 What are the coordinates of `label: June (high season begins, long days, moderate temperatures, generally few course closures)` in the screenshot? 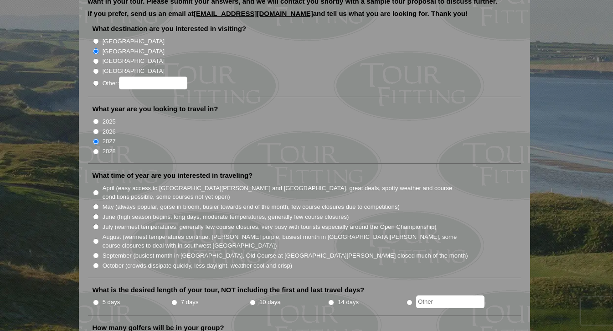 It's located at (226, 217).